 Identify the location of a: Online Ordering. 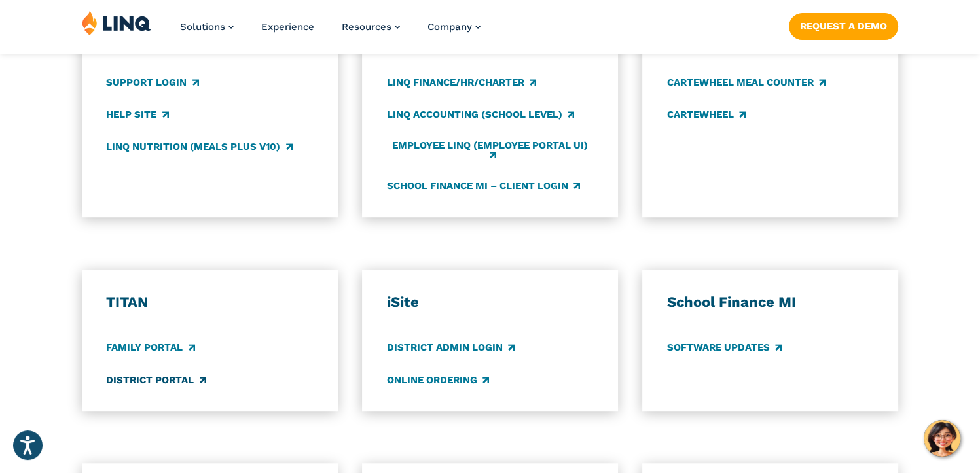
(438, 380).